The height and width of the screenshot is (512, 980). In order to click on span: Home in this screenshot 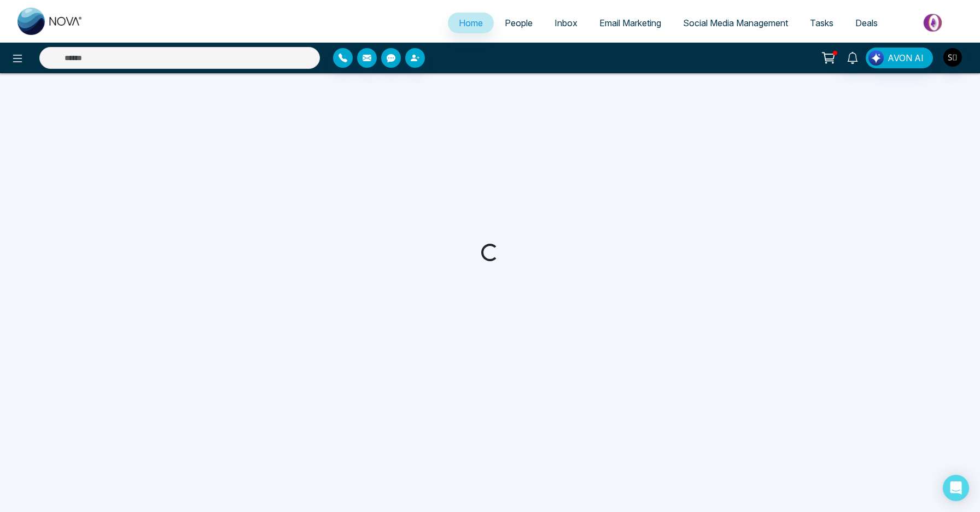, I will do `click(471, 23)`.